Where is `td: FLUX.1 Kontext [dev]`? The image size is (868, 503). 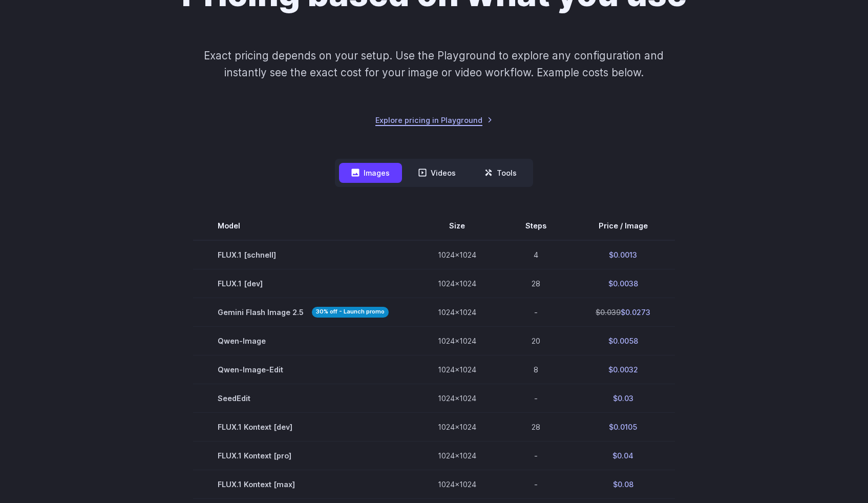 td: FLUX.1 Kontext [dev] is located at coordinates (303, 427).